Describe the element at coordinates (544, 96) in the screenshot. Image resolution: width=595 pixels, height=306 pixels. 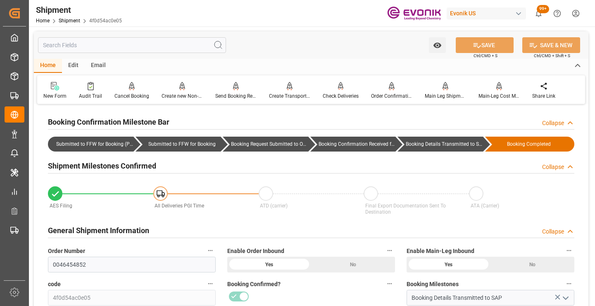
I see `div: Share Link` at that location.